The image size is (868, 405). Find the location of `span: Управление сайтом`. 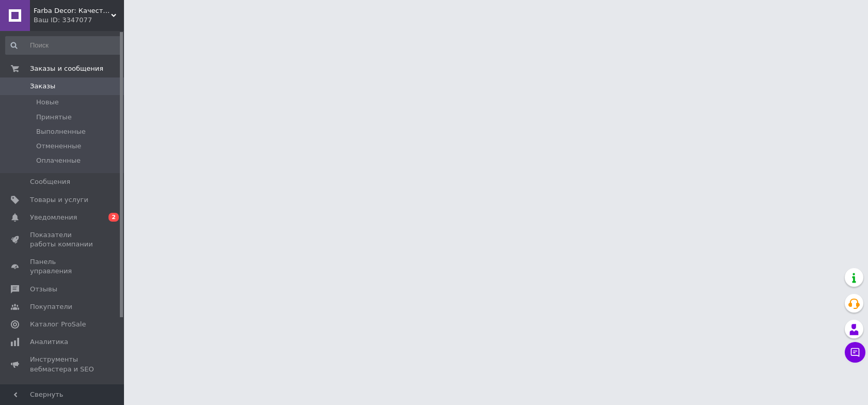

span: Управление сайтом is located at coordinates (62, 392).